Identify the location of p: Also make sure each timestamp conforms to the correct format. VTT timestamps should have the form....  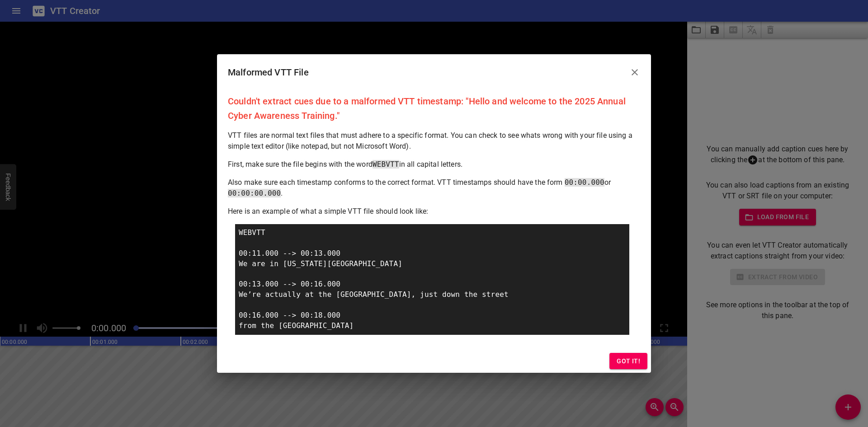
(434, 188).